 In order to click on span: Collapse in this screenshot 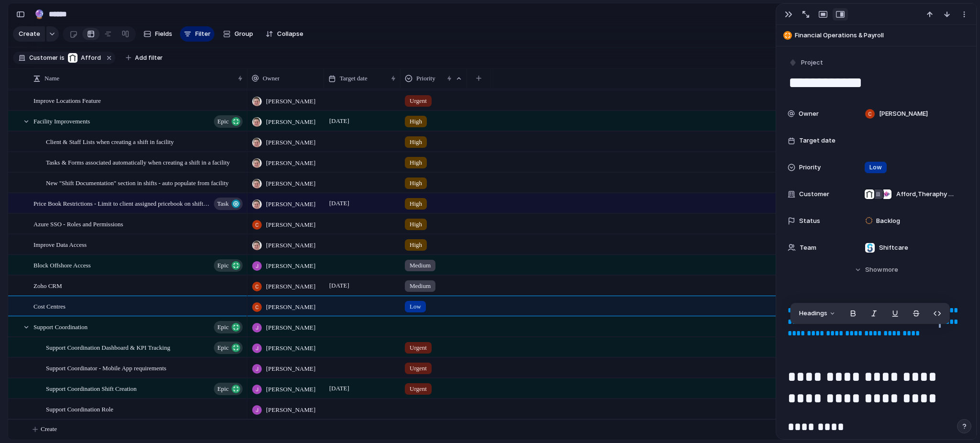, I will do `click(290, 34)`.